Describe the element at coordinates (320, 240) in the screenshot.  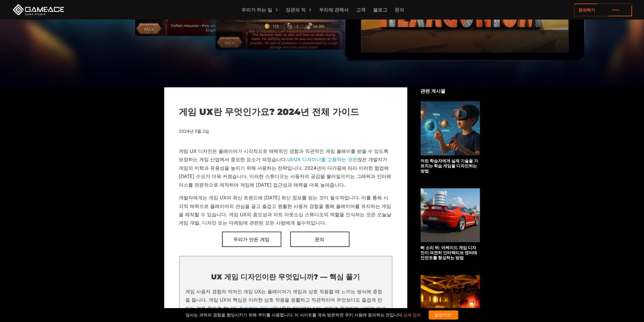
I see `span: 문의` at that location.